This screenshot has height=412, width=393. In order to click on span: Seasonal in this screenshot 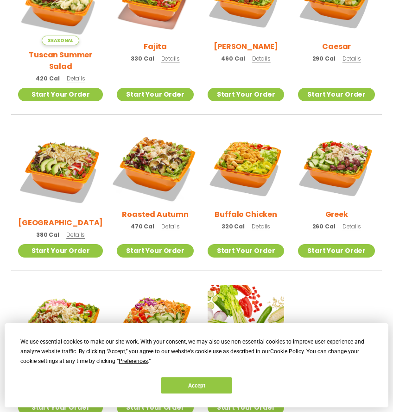, I will do `click(60, 40)`.